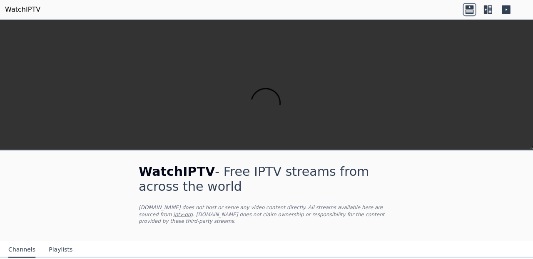  Describe the element at coordinates (178, 171) in the screenshot. I see `span: WatchIPTV` at that location.